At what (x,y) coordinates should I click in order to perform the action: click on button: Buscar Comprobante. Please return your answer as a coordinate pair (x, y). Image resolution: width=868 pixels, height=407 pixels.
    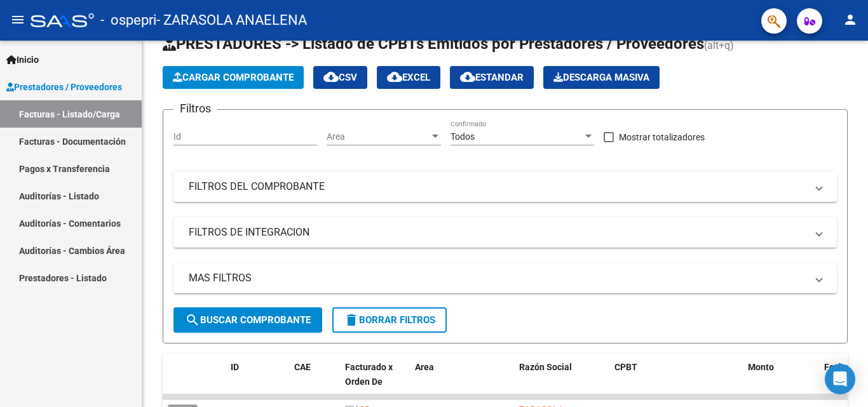
    Looking at the image, I should click on (247, 320).